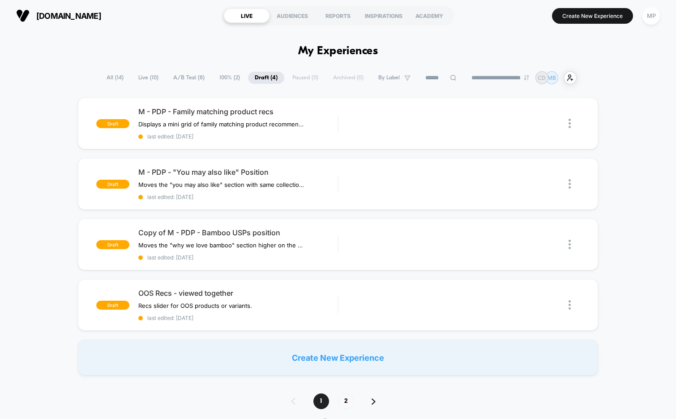  I want to click on span: Live ( 10 ), so click(148, 77).